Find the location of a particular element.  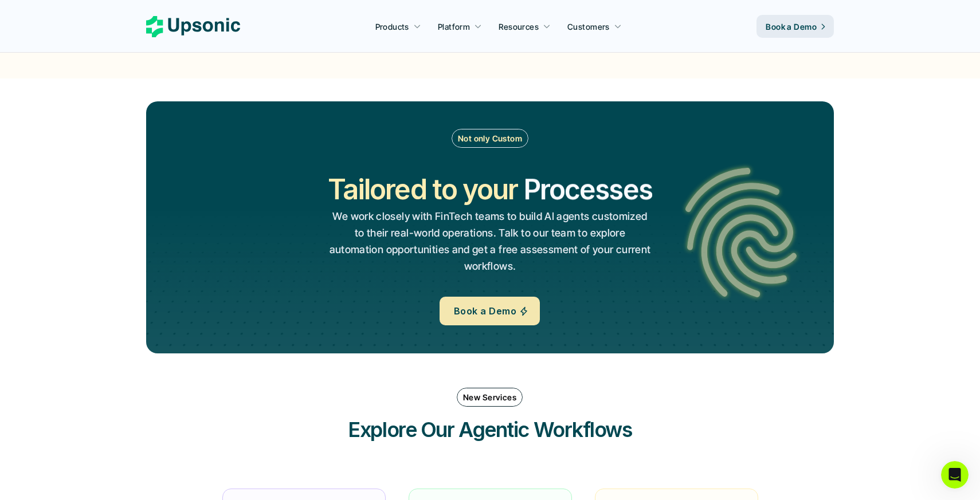

h2: Processes is located at coordinates (587, 189).